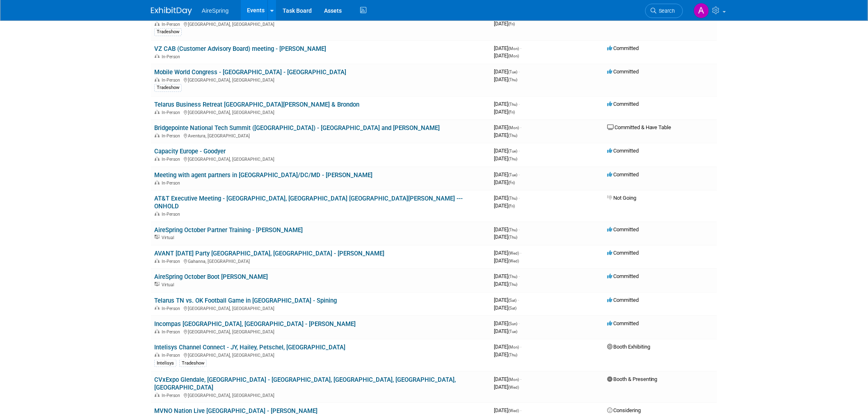  I want to click on span: Search, so click(665, 11).